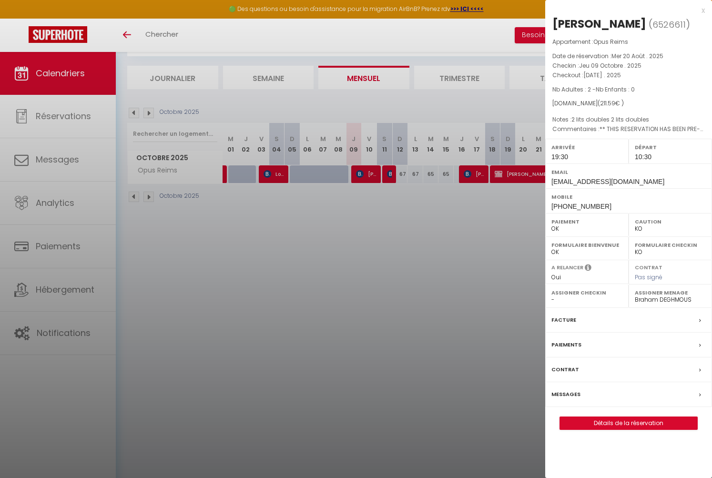 Image resolution: width=712 pixels, height=478 pixels. What do you see at coordinates (629, 42) in the screenshot?
I see `p: Appartement :` at bounding box center [629, 42].